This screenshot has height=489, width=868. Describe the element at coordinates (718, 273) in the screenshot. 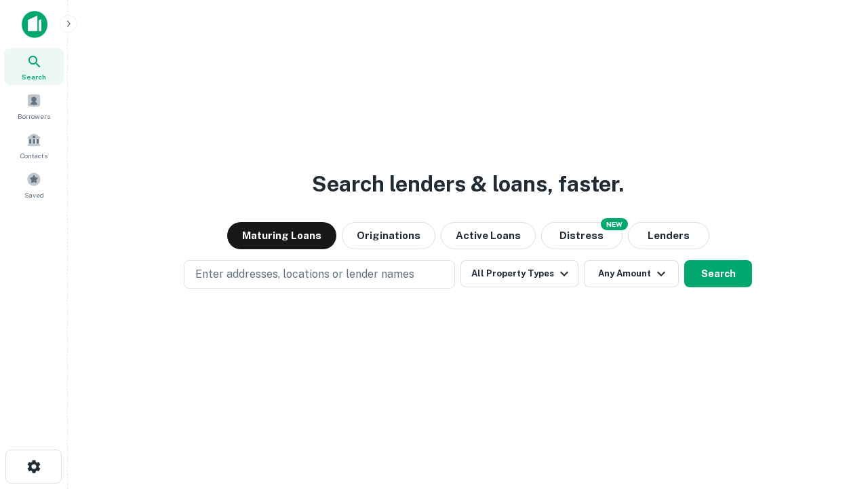

I see `button: Search` at that location.